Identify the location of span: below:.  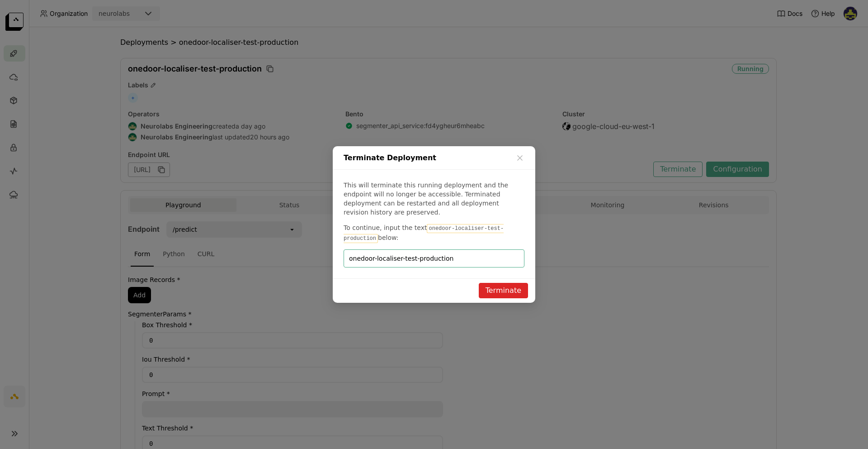
(388, 237).